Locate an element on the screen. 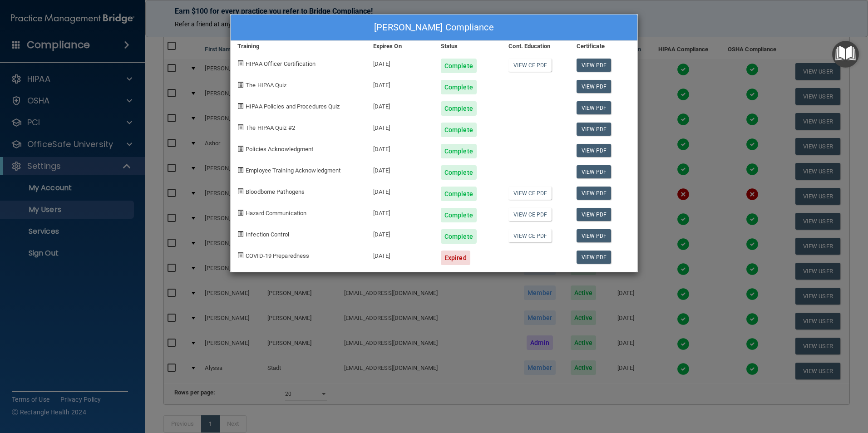  span: The HIPAA Quiz #2 is located at coordinates (270, 128).